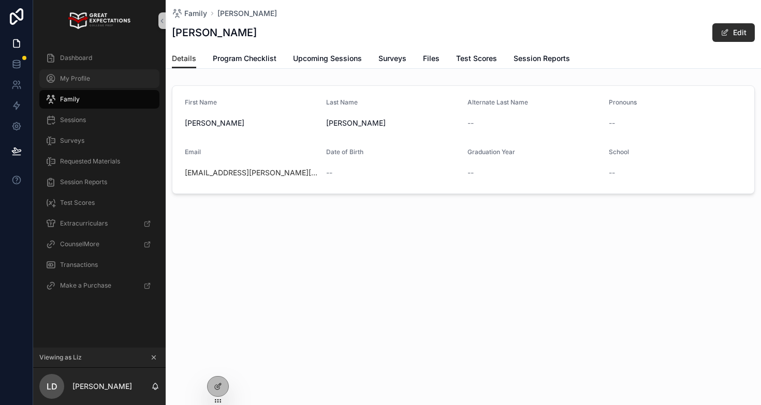 The height and width of the screenshot is (405, 761). I want to click on span: Sessions, so click(73, 120).